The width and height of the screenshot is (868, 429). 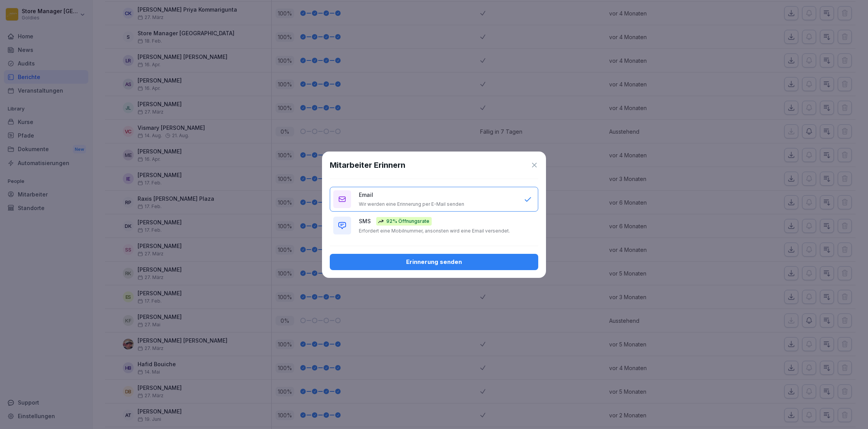 What do you see at coordinates (411, 204) in the screenshot?
I see `p: Wir werden eine Erinnerung per E-Mail senden` at bounding box center [411, 204].